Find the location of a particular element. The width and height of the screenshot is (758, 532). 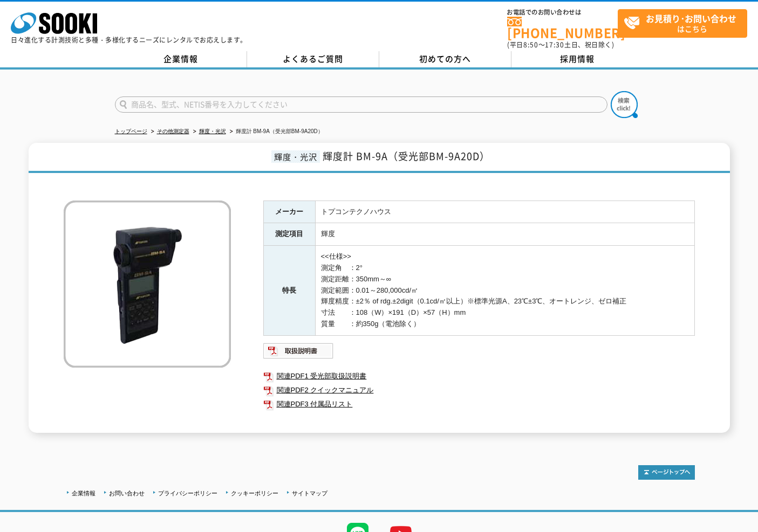

a: その他測定器 is located at coordinates (173, 132).